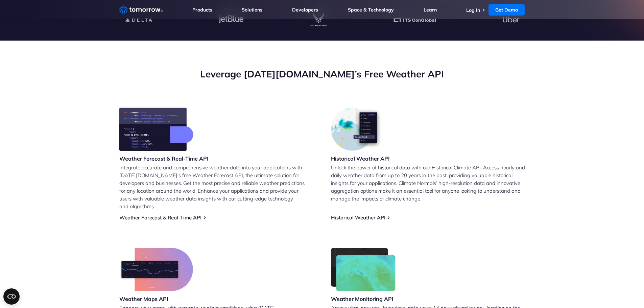 This screenshot has width=644, height=308. I want to click on a: Developers, so click(305, 10).